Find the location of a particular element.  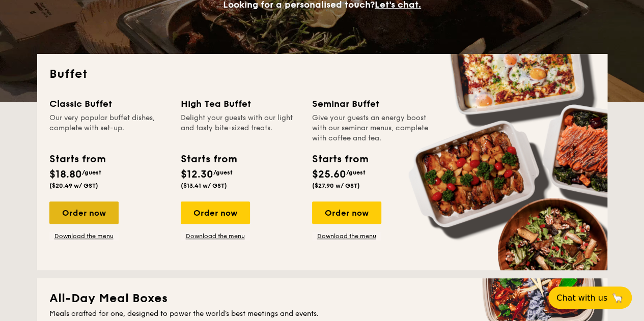

span: Chat with us is located at coordinates (582, 298).